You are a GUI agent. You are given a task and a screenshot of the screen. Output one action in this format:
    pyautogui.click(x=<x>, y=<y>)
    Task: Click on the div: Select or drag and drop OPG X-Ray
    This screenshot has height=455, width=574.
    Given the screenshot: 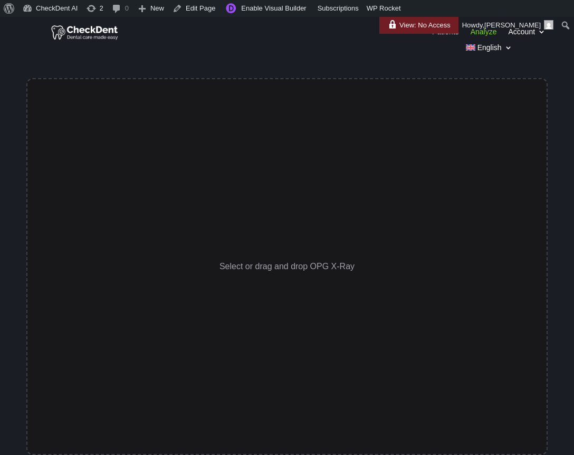 What is the action you would take?
    pyautogui.click(x=287, y=266)
    